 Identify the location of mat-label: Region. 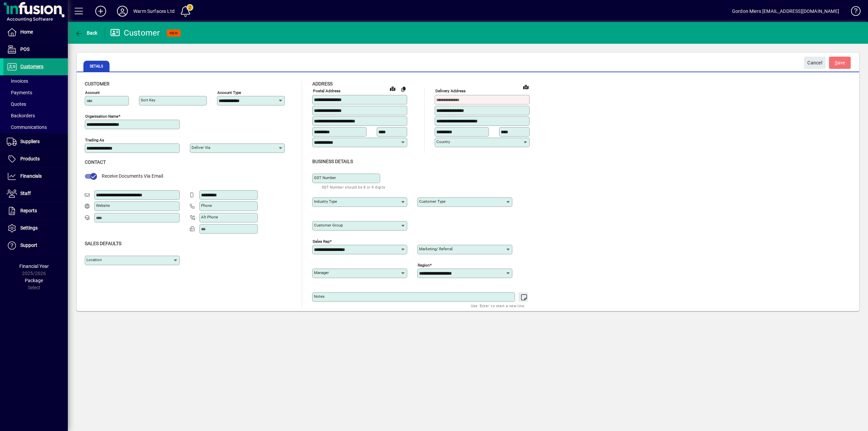
(424, 265).